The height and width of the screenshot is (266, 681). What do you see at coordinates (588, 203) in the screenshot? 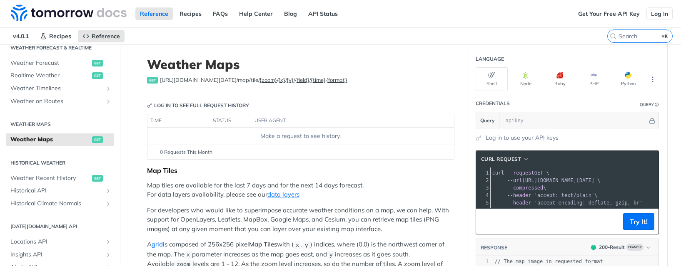
I see `span: 'accept-encoding: deflate, gzip, br'` at bounding box center [588, 203].